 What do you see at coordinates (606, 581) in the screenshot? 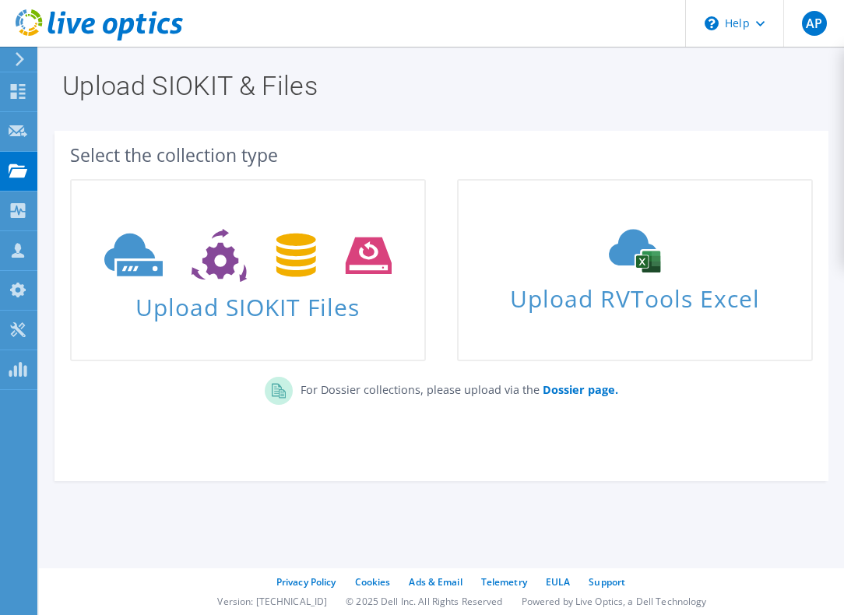
I see `a: Support` at bounding box center [606, 581].